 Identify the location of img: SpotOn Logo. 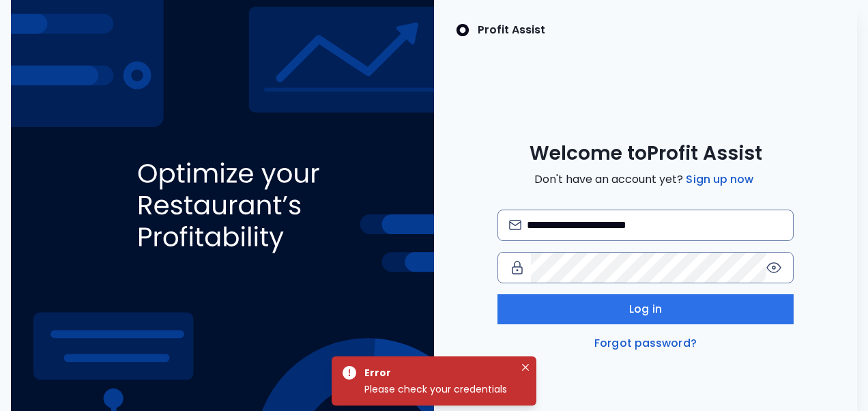
(463, 30).